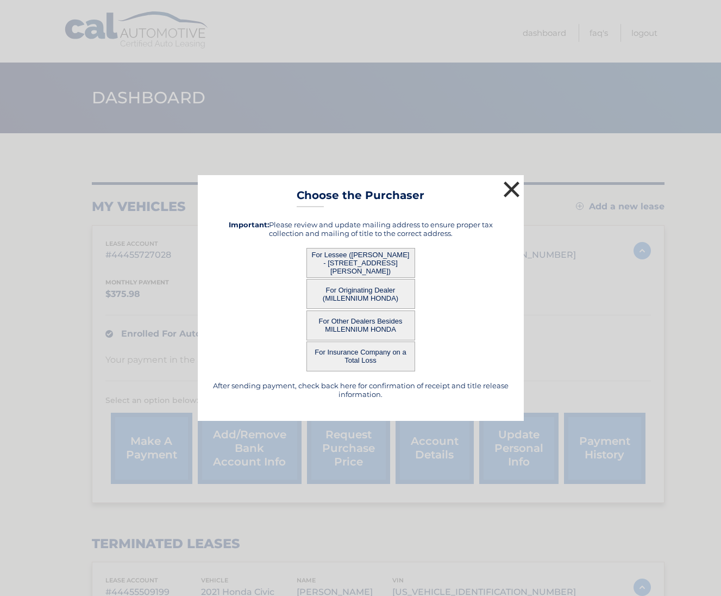  I want to click on button: For Originating Dealer (MILLENNIUM HONDA), so click(361, 293).